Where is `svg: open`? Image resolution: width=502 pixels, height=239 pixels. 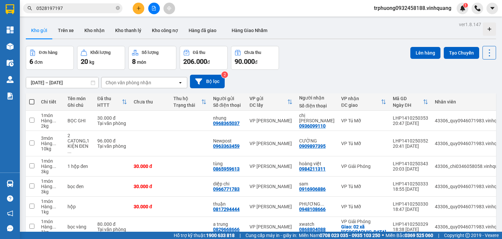 svg: open is located at coordinates (180, 83).